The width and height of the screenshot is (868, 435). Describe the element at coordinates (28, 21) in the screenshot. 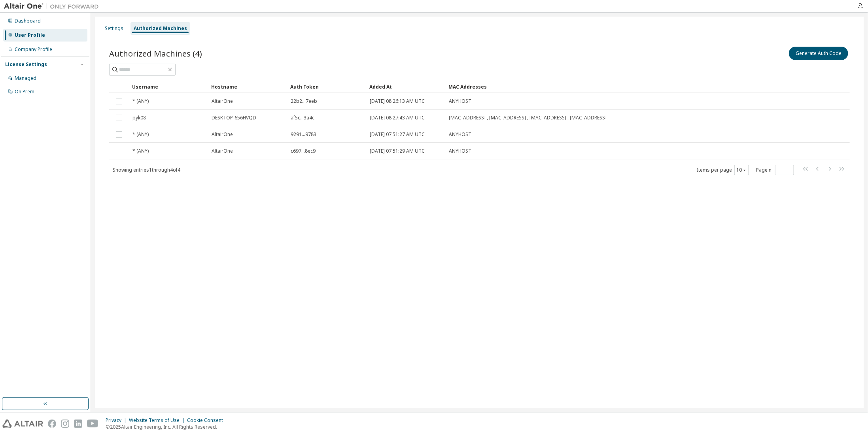

I see `div: Dashboard` at that location.